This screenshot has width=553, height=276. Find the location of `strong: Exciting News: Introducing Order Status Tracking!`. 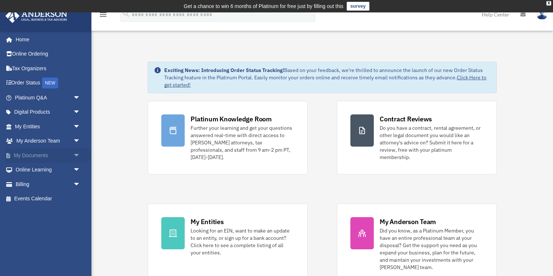

strong: Exciting News: Introducing Order Status Tracking! is located at coordinates (224, 70).